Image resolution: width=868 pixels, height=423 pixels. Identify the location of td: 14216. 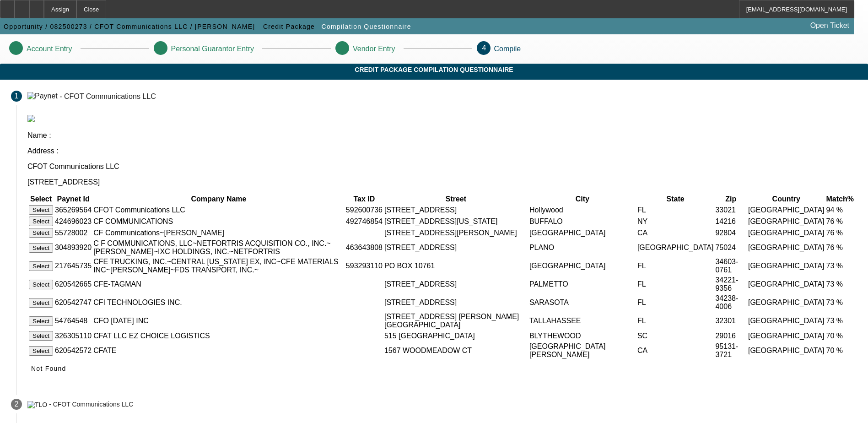
(731, 221).